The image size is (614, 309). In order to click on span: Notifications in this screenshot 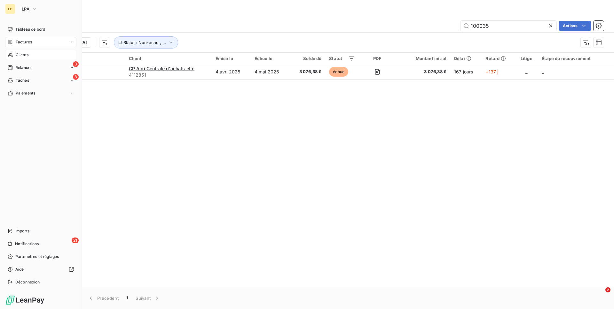, I will do `click(27, 244)`.